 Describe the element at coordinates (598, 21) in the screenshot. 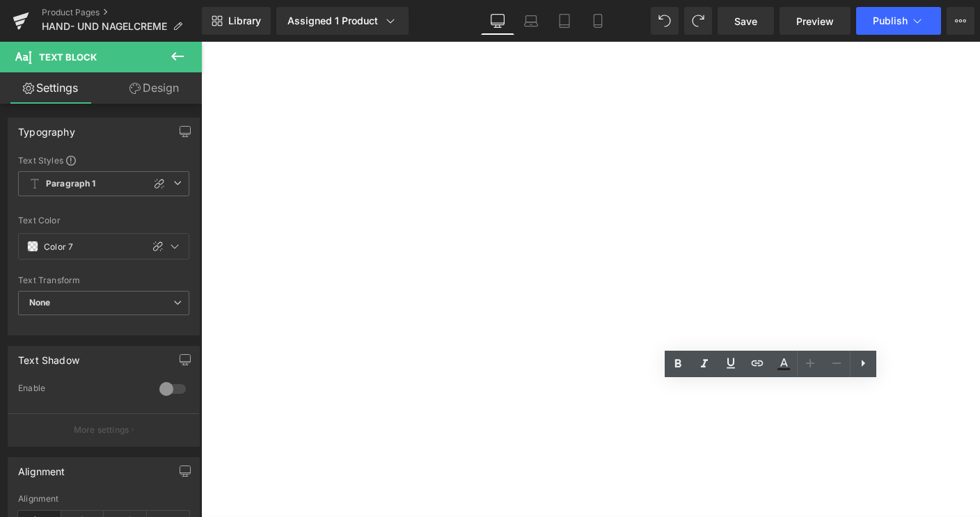

I see `a: Mobile` at that location.